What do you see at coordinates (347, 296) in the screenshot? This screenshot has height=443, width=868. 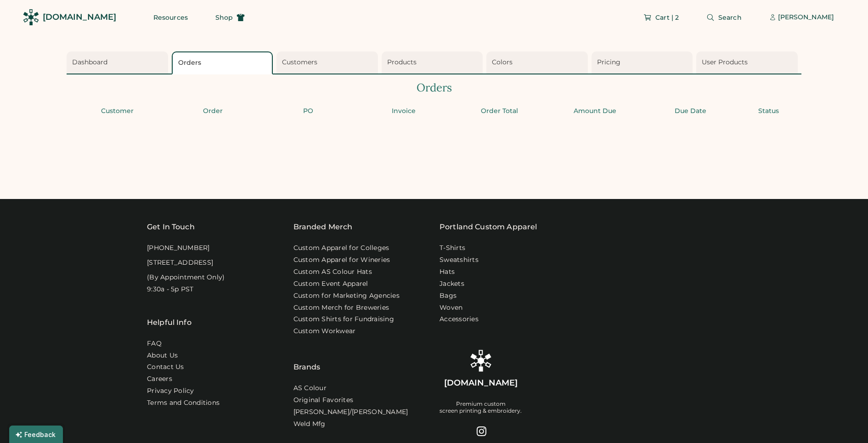 I see `a: Custom for Marketing Agencies` at bounding box center [347, 296].